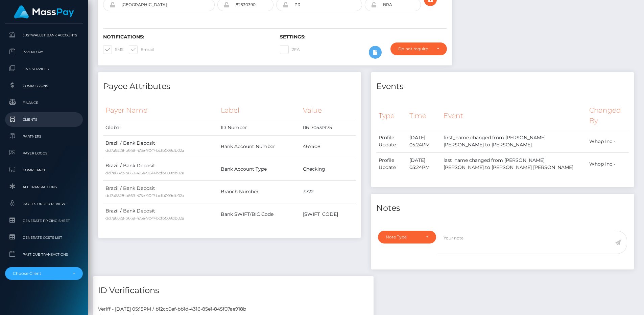 The width and height of the screenshot is (644, 315). I want to click on td: 06170531975, so click(328, 128).